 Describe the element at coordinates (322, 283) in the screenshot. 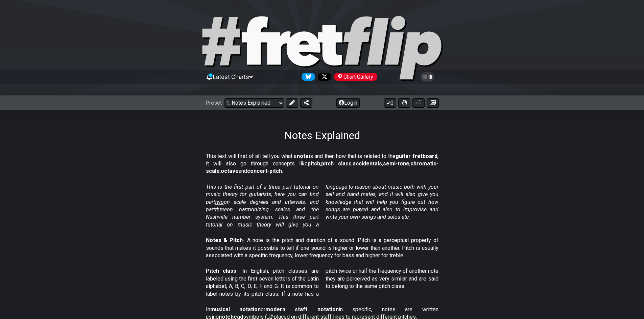

I see `p: - In English, pitch classes are labeled using the first seven letters of the Latin alphabet, A, B...` at that location.